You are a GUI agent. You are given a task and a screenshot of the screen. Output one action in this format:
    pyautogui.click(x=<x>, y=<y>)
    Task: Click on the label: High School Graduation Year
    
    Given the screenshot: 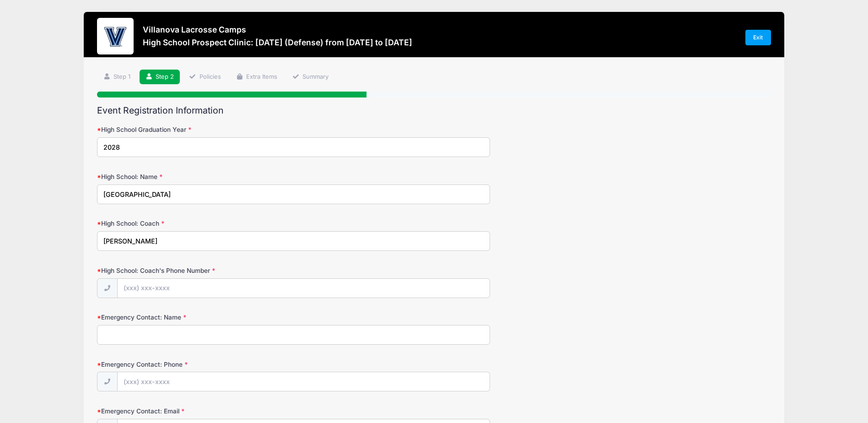 What is the action you would take?
    pyautogui.click(x=209, y=129)
    